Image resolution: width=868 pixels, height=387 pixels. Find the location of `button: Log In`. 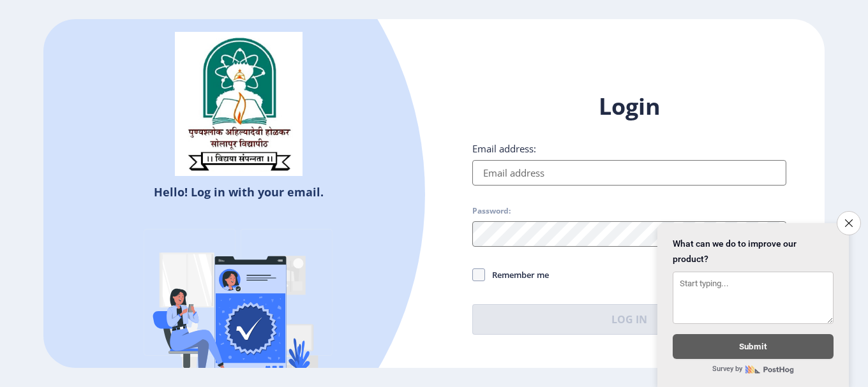

button: Log In is located at coordinates (629, 320).